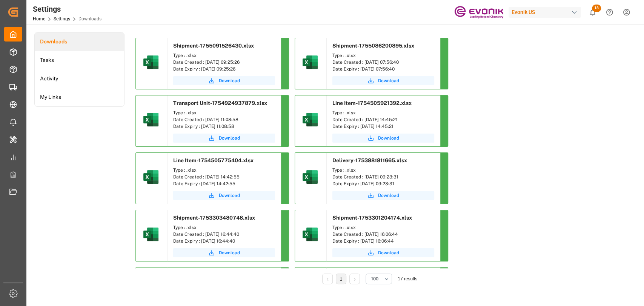 The image size is (644, 306). I want to click on span: 18, so click(597, 8).